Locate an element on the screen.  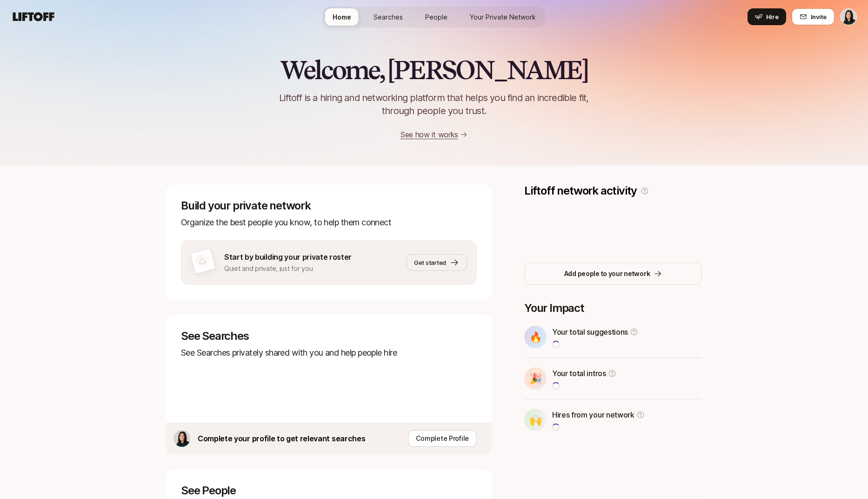
p: Liftoff network activity is located at coordinates (580, 191).